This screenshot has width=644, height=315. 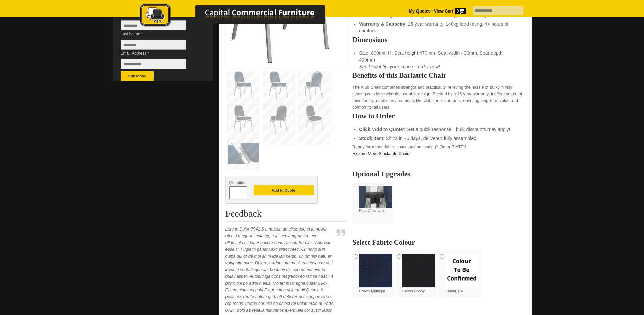 What do you see at coordinates (439, 75) in the screenshot?
I see `h2: Benefits of this Bariatric Chair` at bounding box center [439, 75].